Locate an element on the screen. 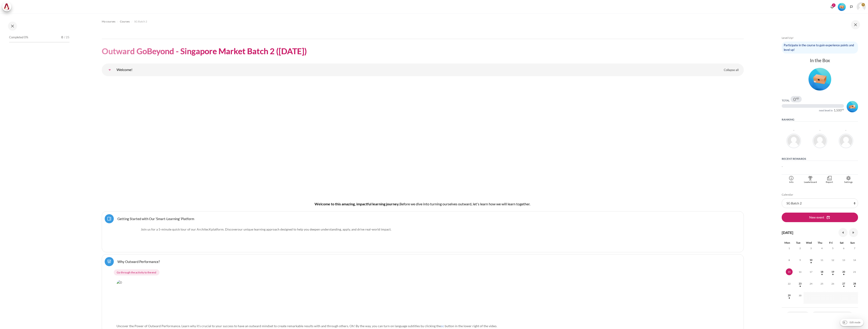  span: 28 is located at coordinates (855, 284).